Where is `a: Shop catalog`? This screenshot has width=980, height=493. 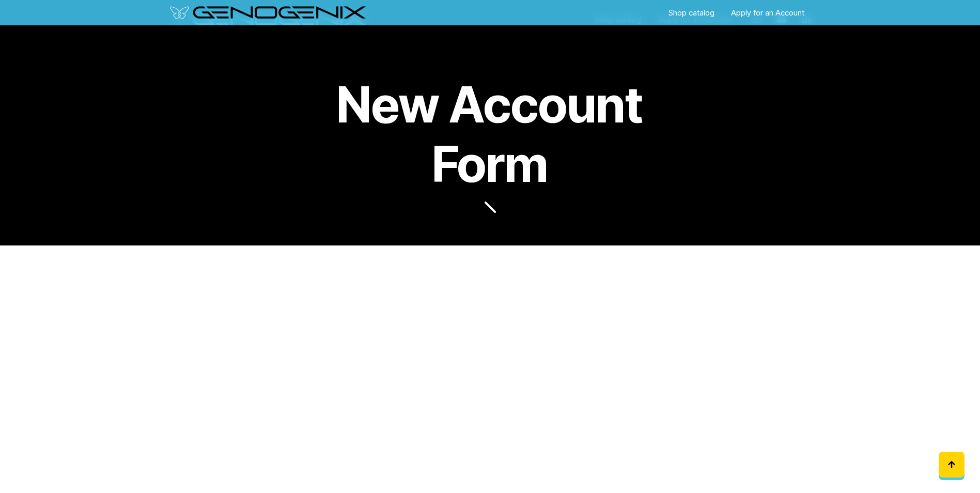 a: Shop catalog is located at coordinates (692, 12).